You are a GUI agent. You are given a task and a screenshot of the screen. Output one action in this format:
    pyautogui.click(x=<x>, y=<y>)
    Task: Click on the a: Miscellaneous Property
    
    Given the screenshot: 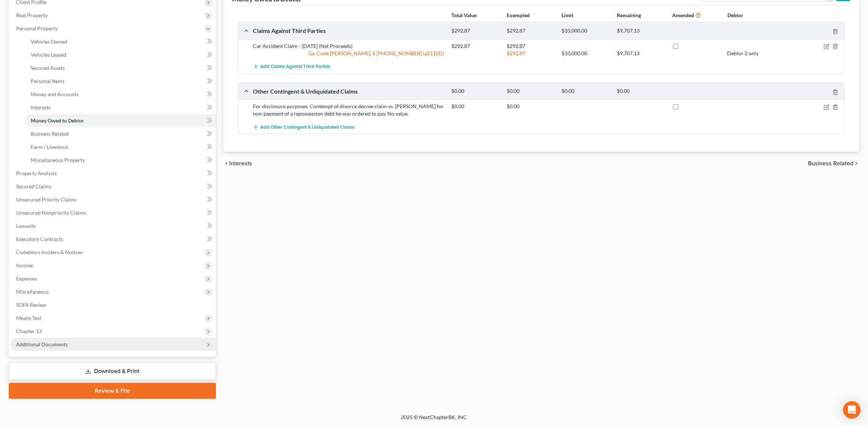 What is the action you would take?
    pyautogui.click(x=121, y=160)
    